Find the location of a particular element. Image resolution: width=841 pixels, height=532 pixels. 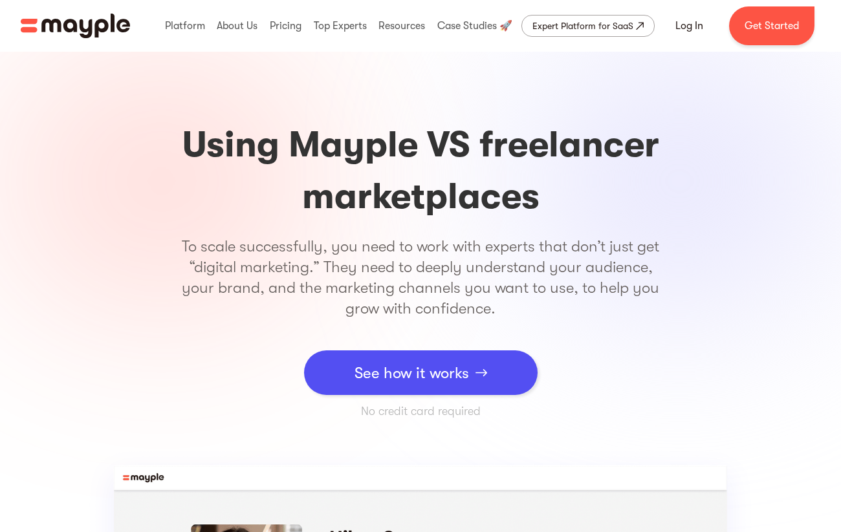

div: Expert Platform for SaaS is located at coordinates (583, 26).